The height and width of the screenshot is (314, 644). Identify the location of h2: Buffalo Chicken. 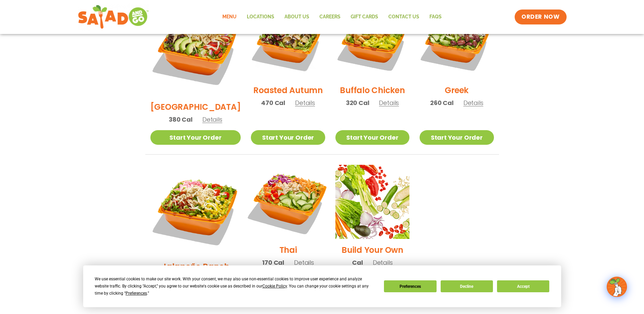
(372, 90).